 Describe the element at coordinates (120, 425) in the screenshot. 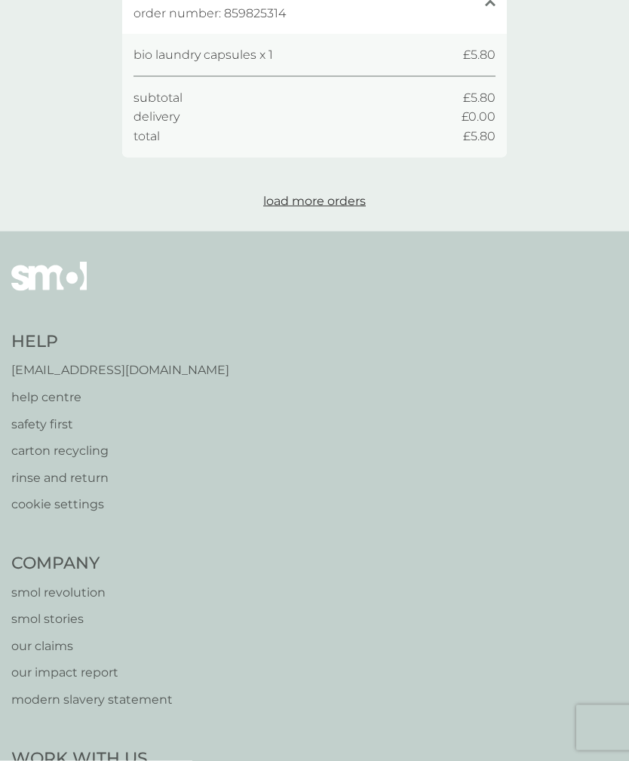

I see `a: safety first` at that location.